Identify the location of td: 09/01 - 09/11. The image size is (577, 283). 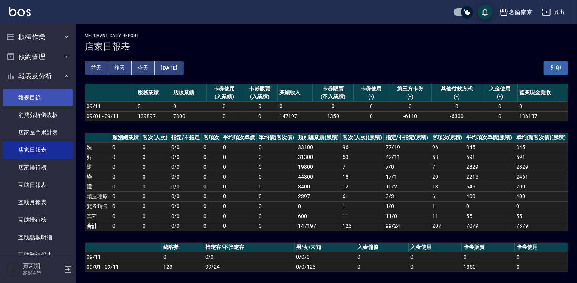
(123, 267).